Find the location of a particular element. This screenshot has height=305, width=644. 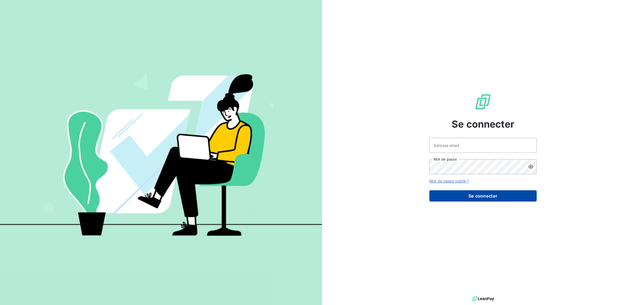

a: Mot de passe oublié ? is located at coordinates (448, 181).